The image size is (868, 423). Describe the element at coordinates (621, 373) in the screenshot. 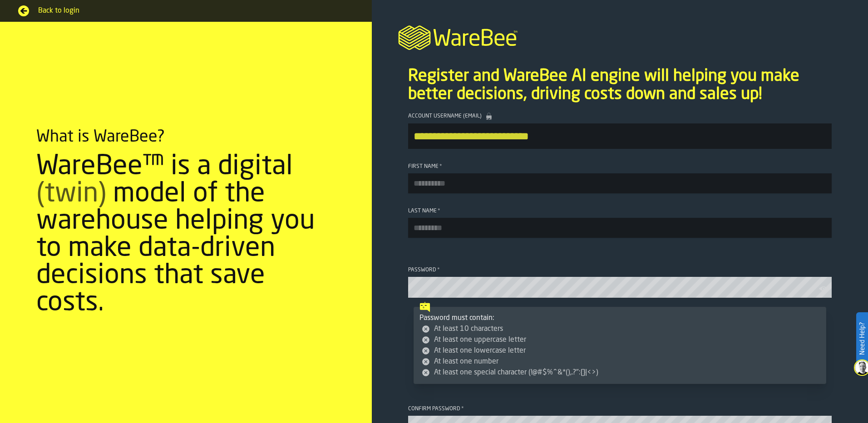

I see `li: At least one special character (!@#$%^&*(),.?":{}|<>)` at that location.